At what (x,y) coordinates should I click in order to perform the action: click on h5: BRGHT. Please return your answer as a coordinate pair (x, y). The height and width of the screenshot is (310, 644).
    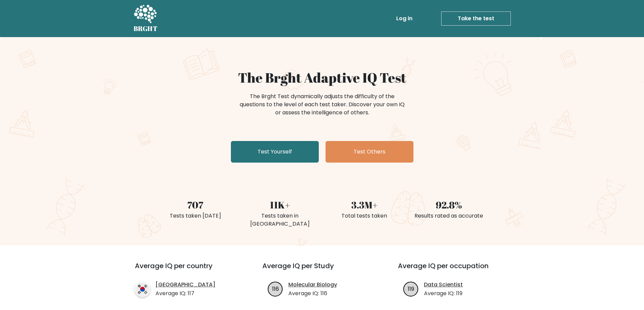
    Looking at the image, I should click on (146, 29).